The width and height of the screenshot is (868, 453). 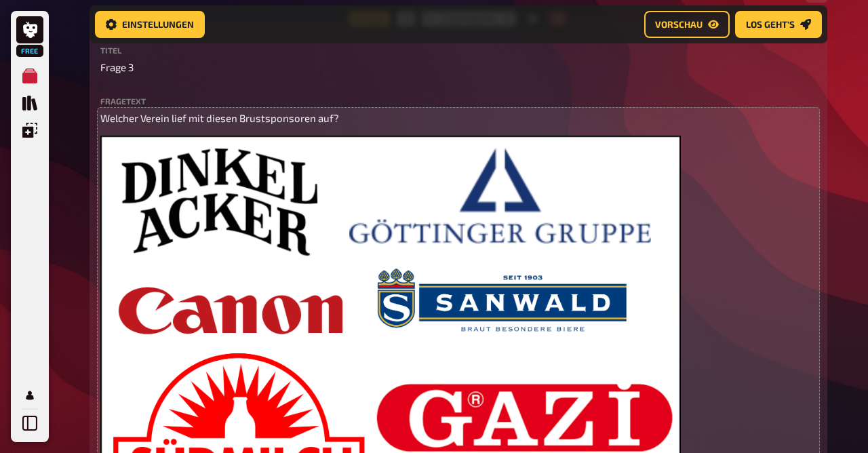 What do you see at coordinates (158, 25) in the screenshot?
I see `span: Einstellungen` at bounding box center [158, 25].